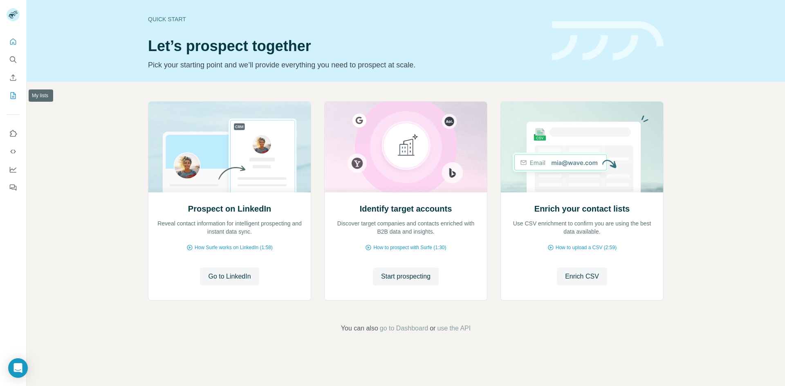  What do you see at coordinates (410, 248) in the screenshot?
I see `span: How to prospect with Surfe (1:30)` at bounding box center [410, 248].